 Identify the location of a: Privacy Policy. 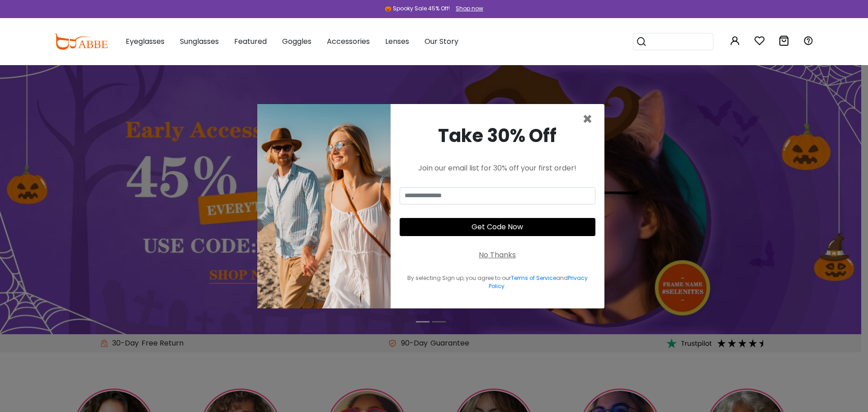
(538, 282).